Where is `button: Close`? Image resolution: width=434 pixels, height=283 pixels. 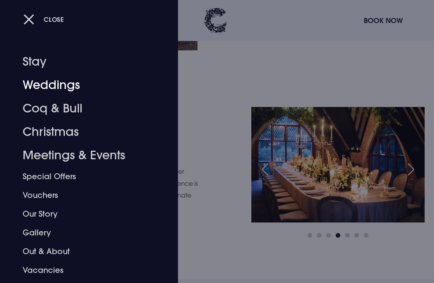 button: Close is located at coordinates (44, 19).